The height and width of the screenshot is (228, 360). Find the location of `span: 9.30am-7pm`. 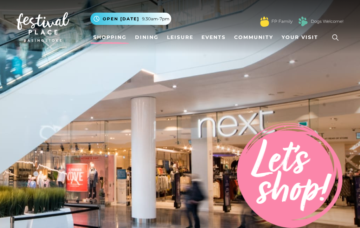

span: 9.30am-7pm is located at coordinates (156, 19).